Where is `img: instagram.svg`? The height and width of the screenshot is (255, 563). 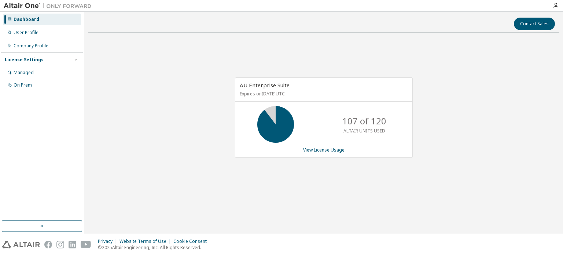
img: instagram.svg is located at coordinates (60, 244).